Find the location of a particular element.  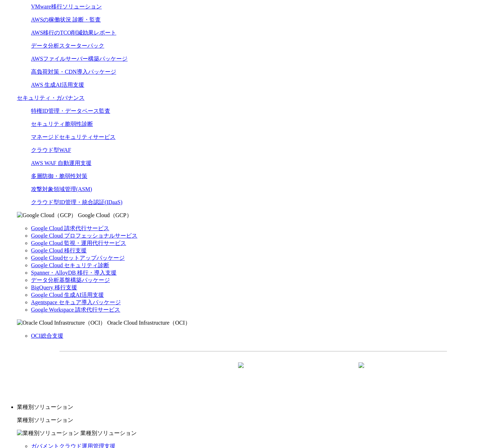

a: AWS 生成AI活用支援 is located at coordinates (58, 84).